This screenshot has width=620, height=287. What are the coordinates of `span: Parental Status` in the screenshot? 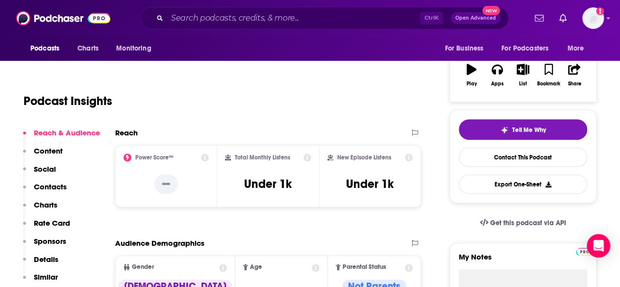 It's located at (364, 267).